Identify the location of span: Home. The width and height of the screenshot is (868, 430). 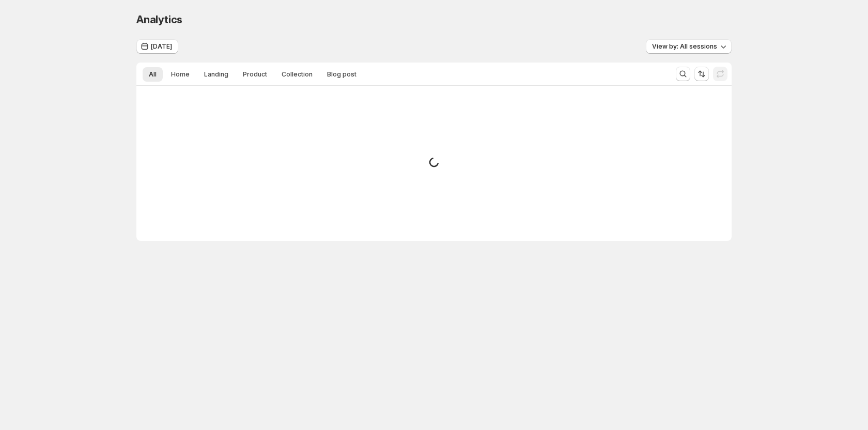
(180, 75).